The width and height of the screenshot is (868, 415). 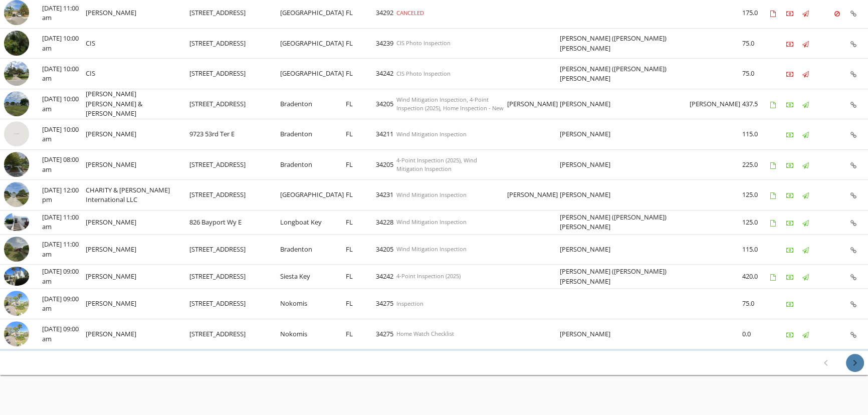 I want to click on span: Inspection, so click(x=410, y=303).